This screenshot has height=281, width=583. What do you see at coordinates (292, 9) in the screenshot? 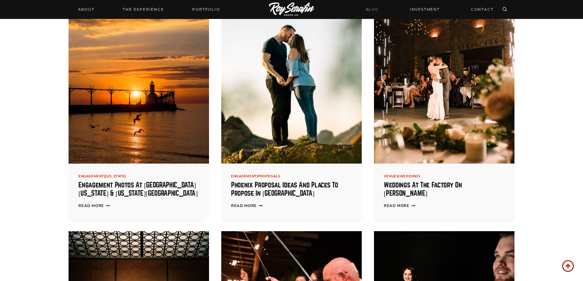
I see `img: Logo of Roy Serafin Photo Co., featuring stylized text in white on a light background, representi...` at bounding box center [292, 9].